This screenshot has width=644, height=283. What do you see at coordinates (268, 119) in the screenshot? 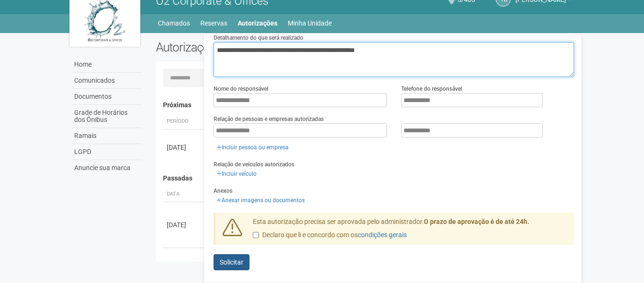
I see `label: Relação de pessoas e empresas autorizadas` at bounding box center [268, 119].